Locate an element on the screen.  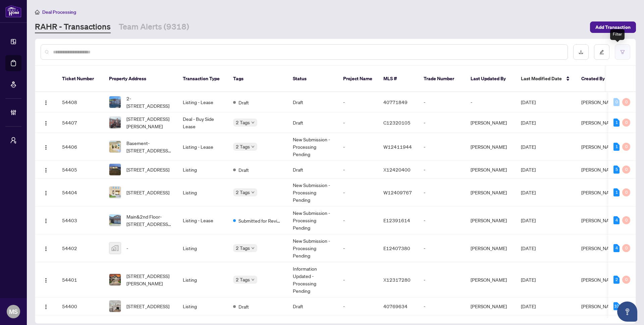
button: Open asap is located at coordinates (627, 312).